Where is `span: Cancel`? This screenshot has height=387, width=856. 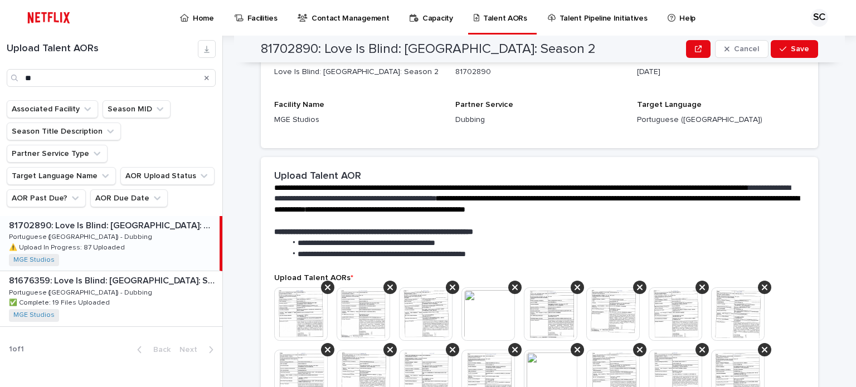
span: Cancel is located at coordinates (746, 49).